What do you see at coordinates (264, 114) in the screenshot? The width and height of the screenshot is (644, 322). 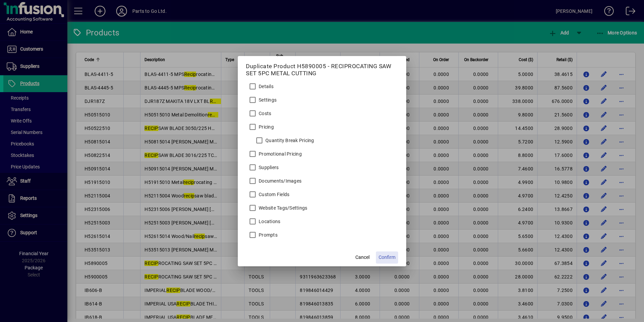 I see `label: Costs` at bounding box center [264, 114].